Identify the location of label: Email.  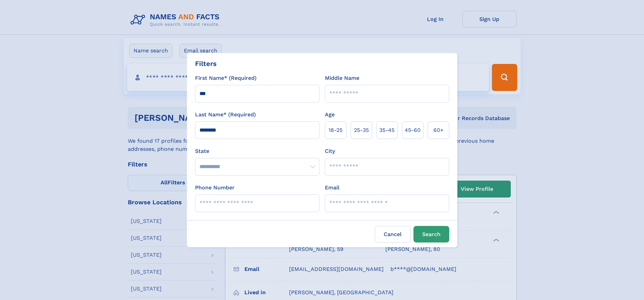
(332, 188).